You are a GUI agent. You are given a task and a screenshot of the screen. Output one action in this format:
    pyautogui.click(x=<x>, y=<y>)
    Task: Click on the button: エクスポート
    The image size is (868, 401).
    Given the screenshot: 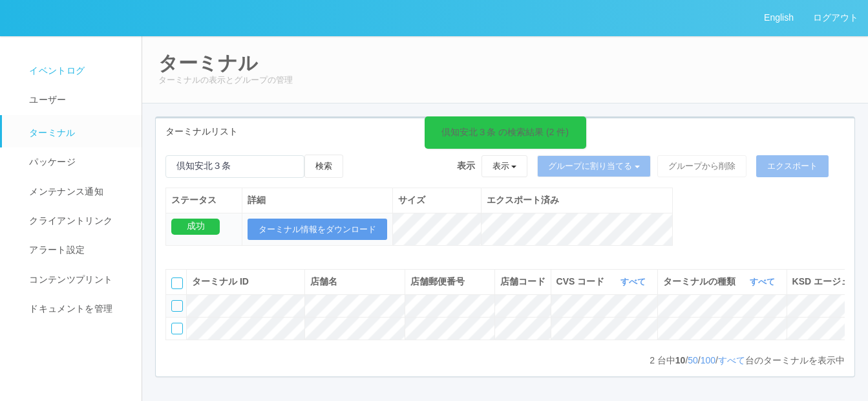 What is the action you would take?
    pyautogui.click(x=792, y=166)
    